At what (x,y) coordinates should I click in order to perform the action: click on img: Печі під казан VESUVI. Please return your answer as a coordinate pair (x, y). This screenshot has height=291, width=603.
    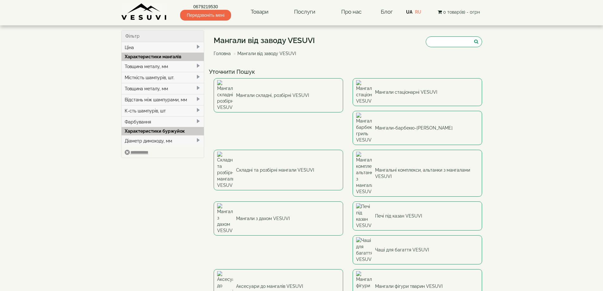
    Looking at the image, I should click on (364, 216).